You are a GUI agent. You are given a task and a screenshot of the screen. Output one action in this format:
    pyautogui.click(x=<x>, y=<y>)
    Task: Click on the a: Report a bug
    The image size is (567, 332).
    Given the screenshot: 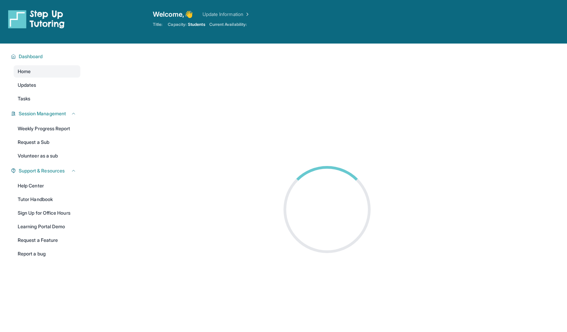 What is the action you would take?
    pyautogui.click(x=47, y=254)
    